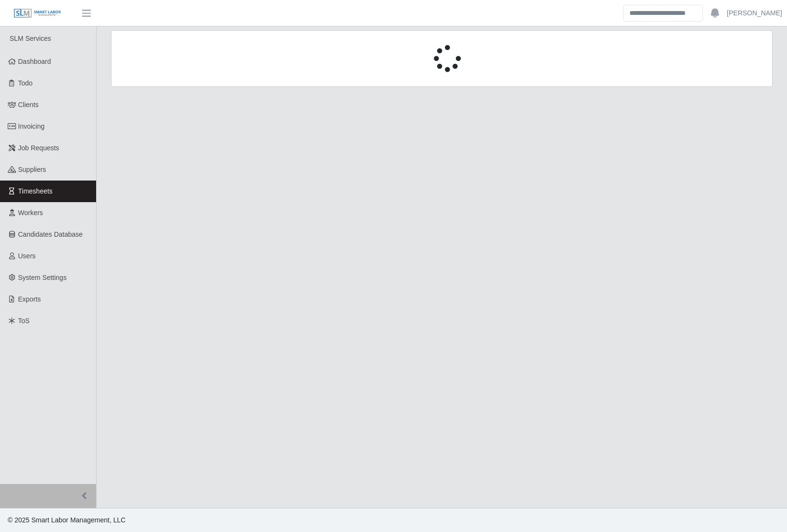  What do you see at coordinates (24, 321) in the screenshot?
I see `span: ToS` at bounding box center [24, 321].